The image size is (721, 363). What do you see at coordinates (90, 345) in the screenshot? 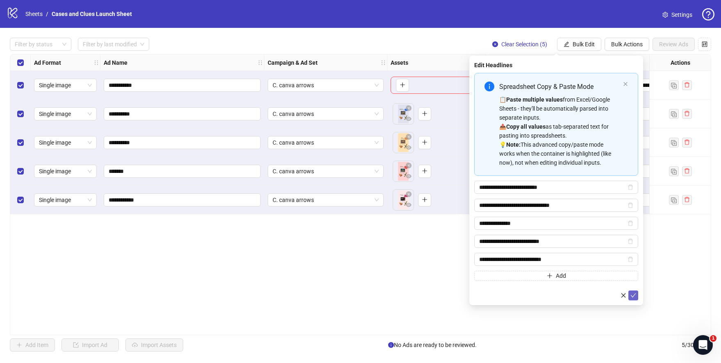
I see `button: Import Ad` at bounding box center [90, 345].